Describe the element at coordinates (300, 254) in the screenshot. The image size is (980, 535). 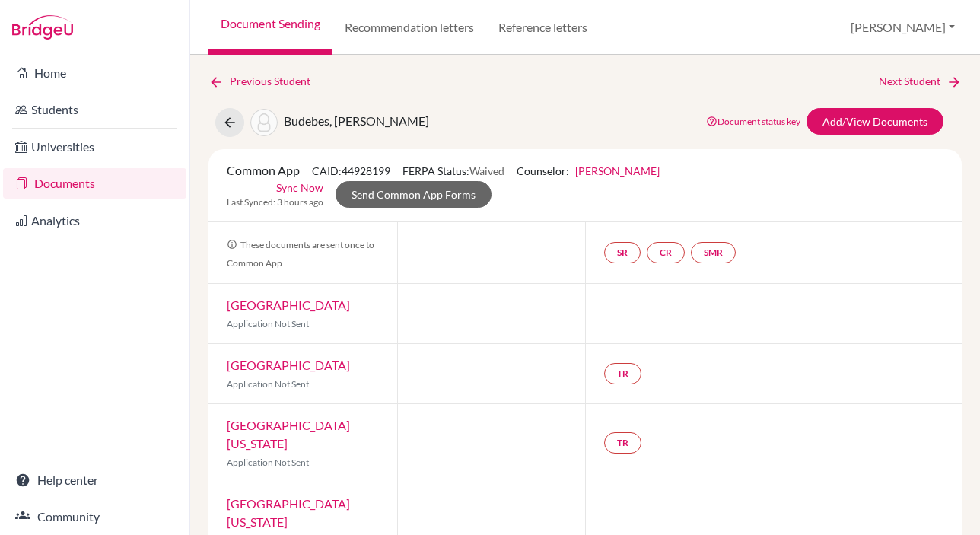
I see `span: These documents are sent once to Common App` at that location.